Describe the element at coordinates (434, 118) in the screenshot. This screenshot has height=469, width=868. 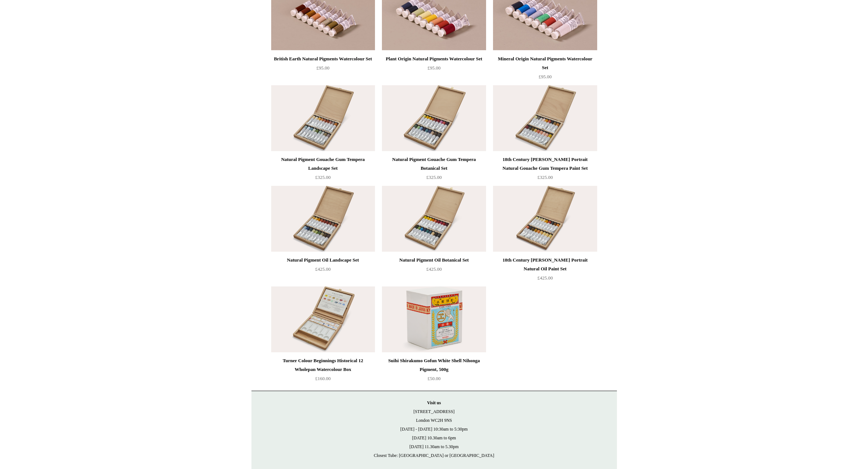
I see `img: Natural Pigment Gouache Gum Tempera Botanical Set` at that location.